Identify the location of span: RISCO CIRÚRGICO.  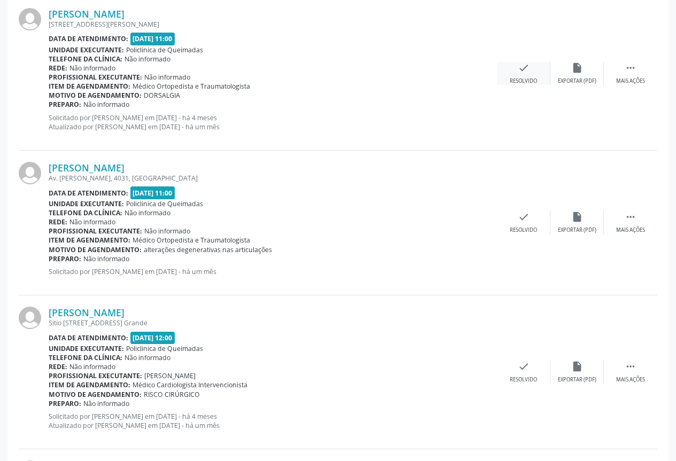
(172, 394).